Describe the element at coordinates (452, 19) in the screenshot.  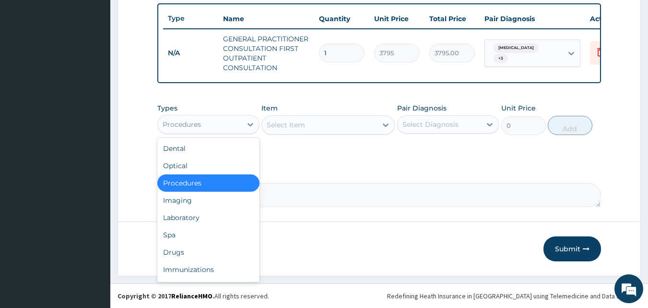
I see `th: Total Price` at that location.